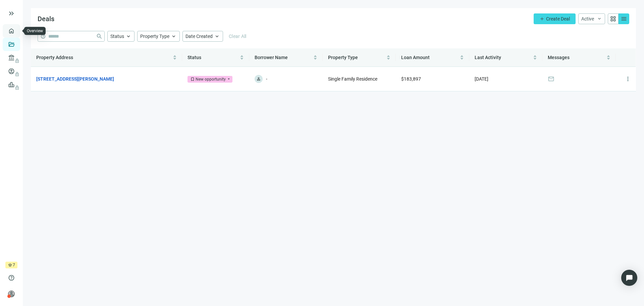  I want to click on button: addCreate Deal, so click(554, 19).